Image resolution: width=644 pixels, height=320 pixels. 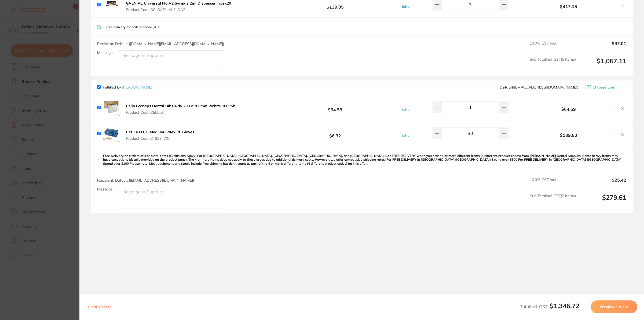 What do you see at coordinates (603, 201) in the screenshot?
I see `output: $279.61` at bounding box center [603, 201].